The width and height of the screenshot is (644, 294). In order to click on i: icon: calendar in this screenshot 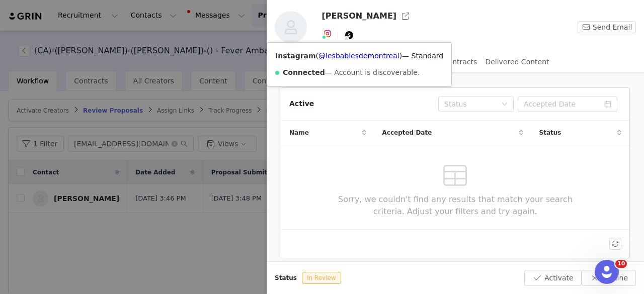, I will do `click(608, 104)`.